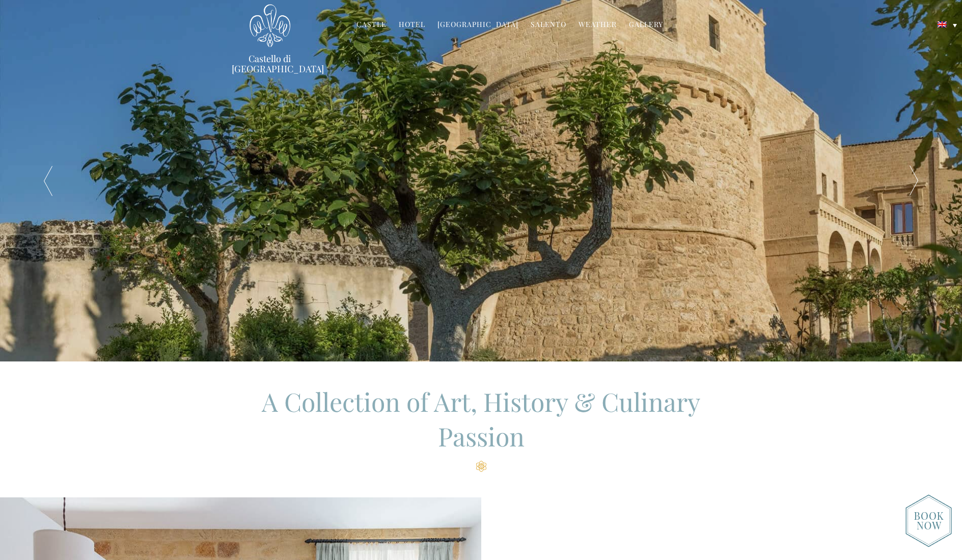 This screenshot has width=962, height=560. Describe the element at coordinates (929, 521) in the screenshot. I see `img: new-booknow.png` at that location.